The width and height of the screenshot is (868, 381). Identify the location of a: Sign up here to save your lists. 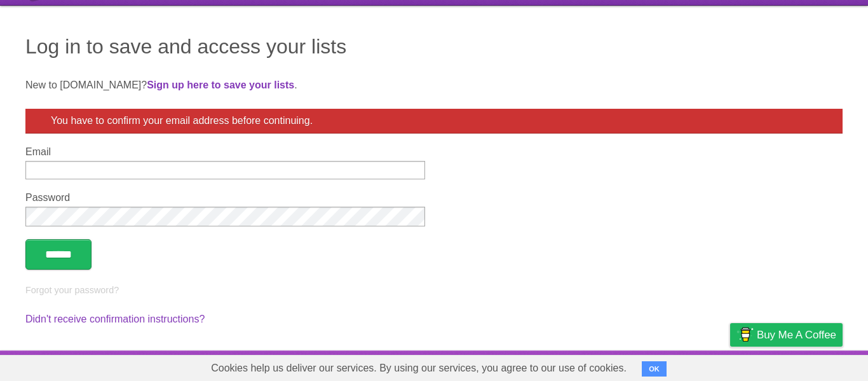
(220, 85).